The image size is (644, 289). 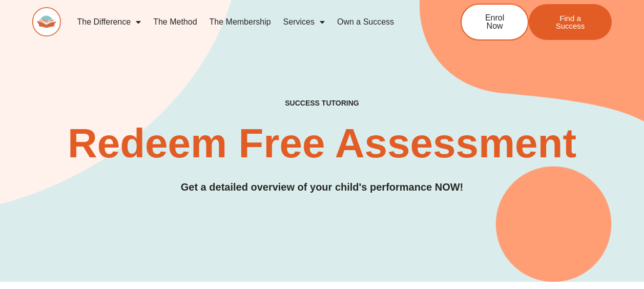 What do you see at coordinates (321, 144) in the screenshot?
I see `h2: Redeem Free Assessment` at bounding box center [321, 144].